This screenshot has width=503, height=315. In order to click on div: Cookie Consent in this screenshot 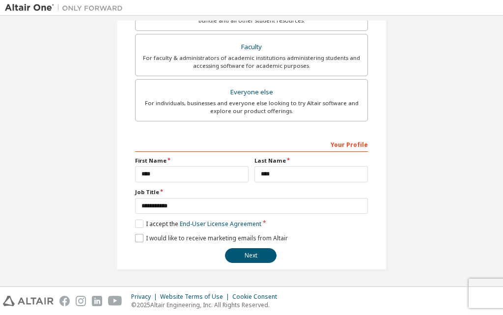, I will do `click(257, 297)`.